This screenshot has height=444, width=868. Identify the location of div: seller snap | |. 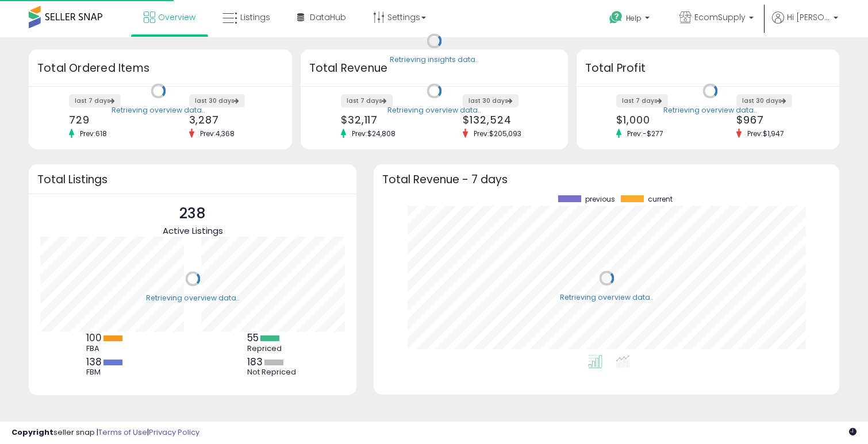
(105, 433).